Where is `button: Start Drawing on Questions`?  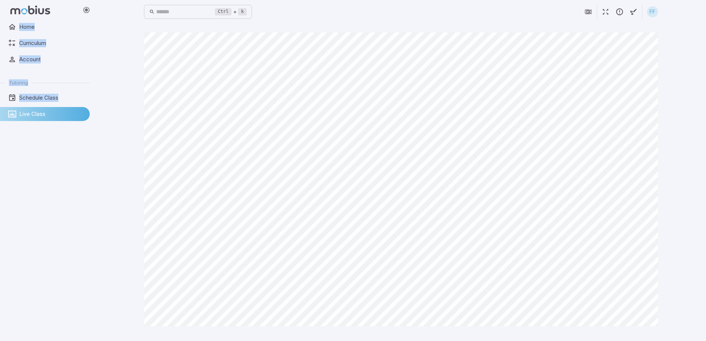
button: Start Drawing on Questions is located at coordinates (634, 12).